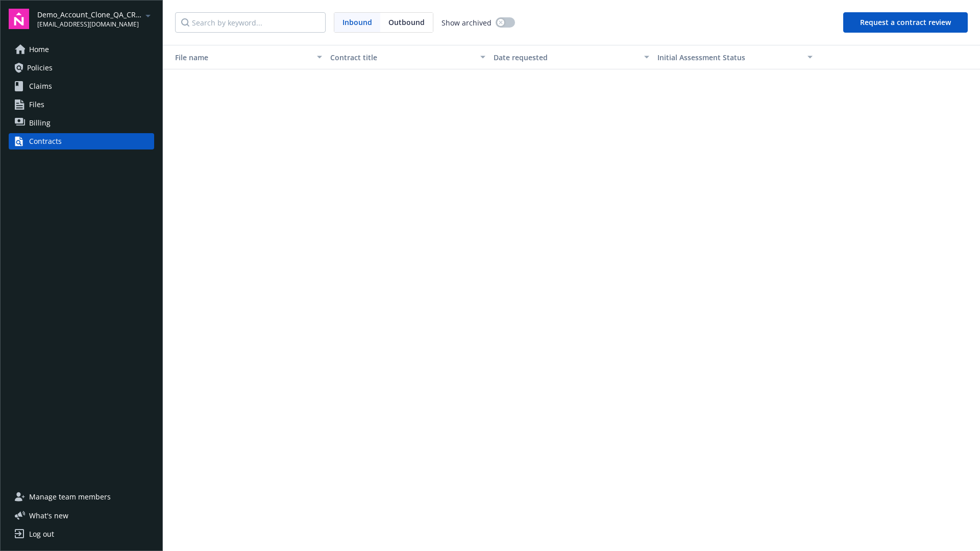  What do you see at coordinates (566, 57) in the screenshot?
I see `div: Date requested` at bounding box center [566, 57].